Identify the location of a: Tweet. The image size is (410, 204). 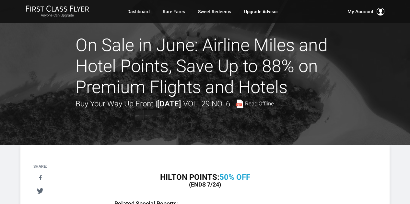
(40, 191).